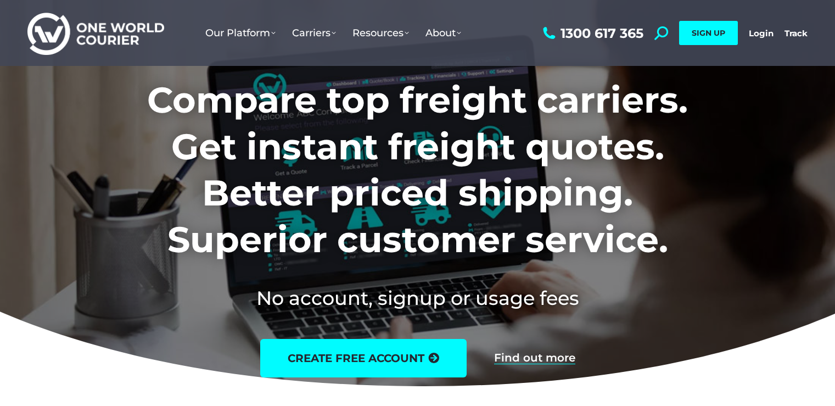  Describe the element at coordinates (708, 33) in the screenshot. I see `span: SIGN UP` at that location.